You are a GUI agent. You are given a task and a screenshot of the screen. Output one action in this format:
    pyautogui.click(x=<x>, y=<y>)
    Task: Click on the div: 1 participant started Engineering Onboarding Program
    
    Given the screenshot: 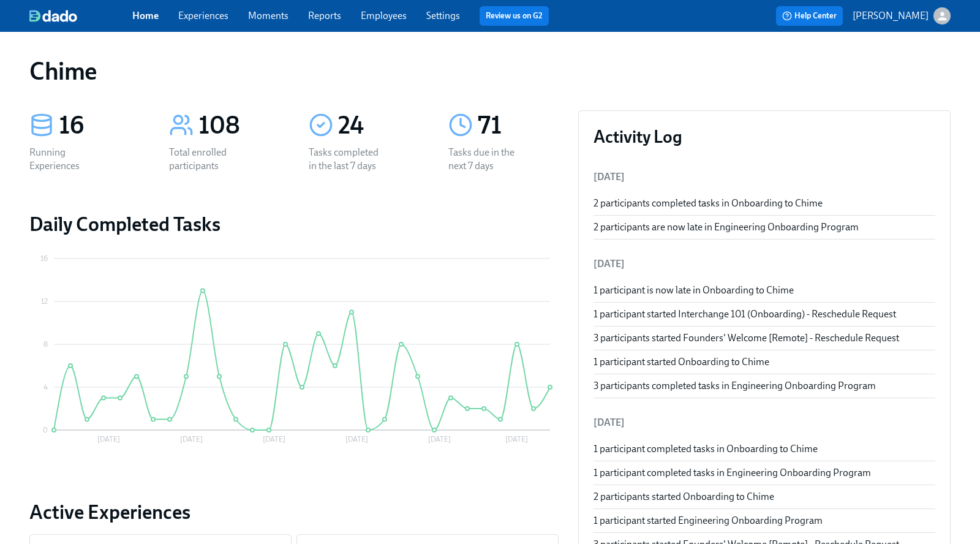 What is the action you would take?
    pyautogui.click(x=764, y=521)
    